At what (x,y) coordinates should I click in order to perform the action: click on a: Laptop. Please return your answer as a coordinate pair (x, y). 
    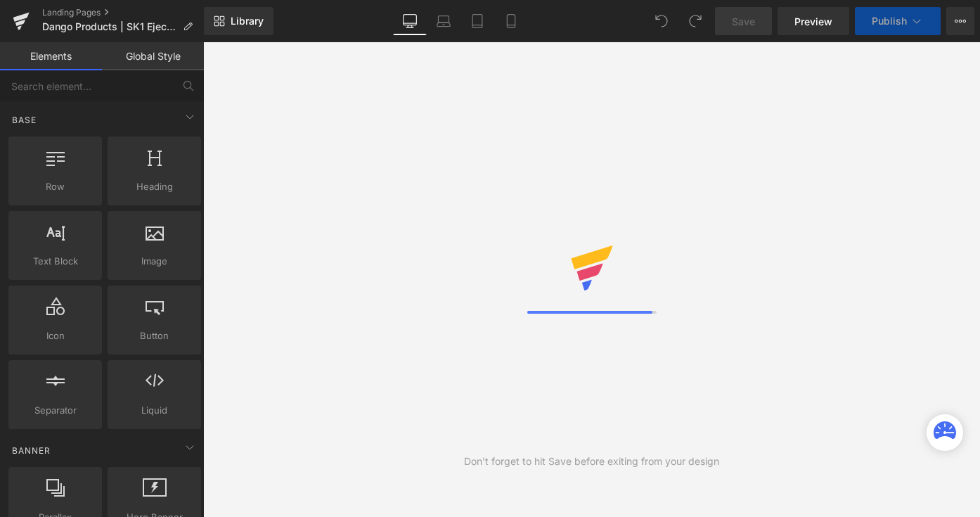
    Looking at the image, I should click on (444, 21).